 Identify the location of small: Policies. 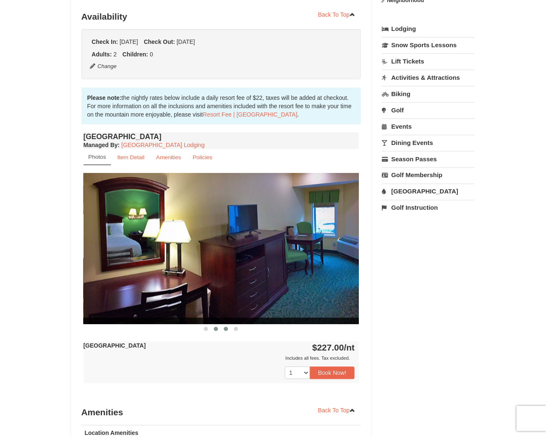
(202, 157).